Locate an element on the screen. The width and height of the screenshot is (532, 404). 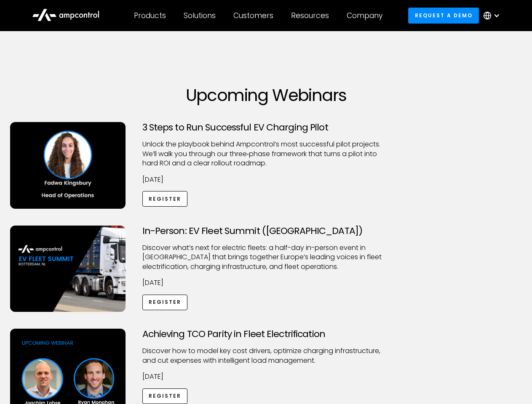
div: Resources is located at coordinates (310, 15).